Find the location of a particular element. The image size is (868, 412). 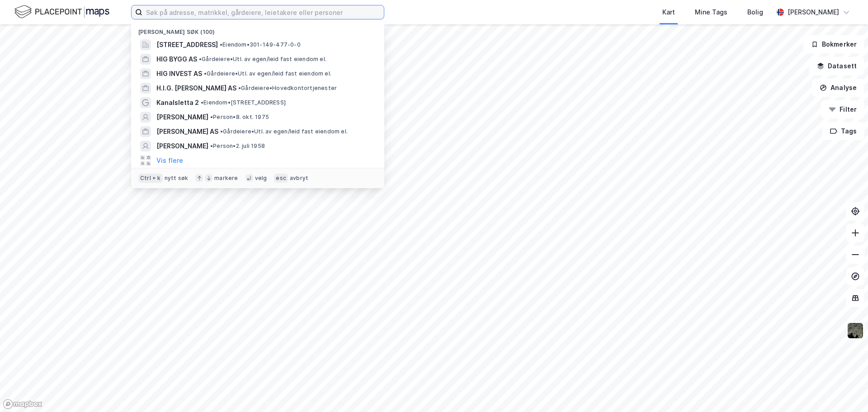

div: Chat Widget is located at coordinates (846, 390).